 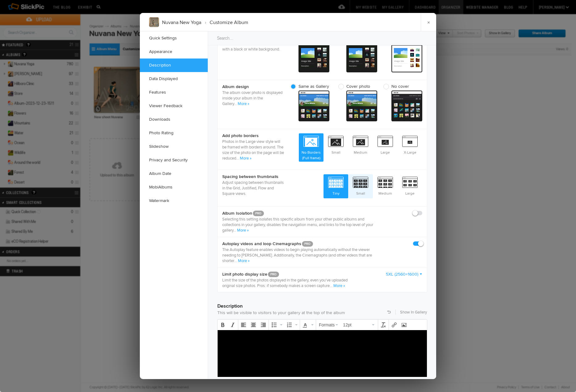 What do you see at coordinates (388, 312) in the screenshot?
I see `a: Revert` at bounding box center [388, 312].